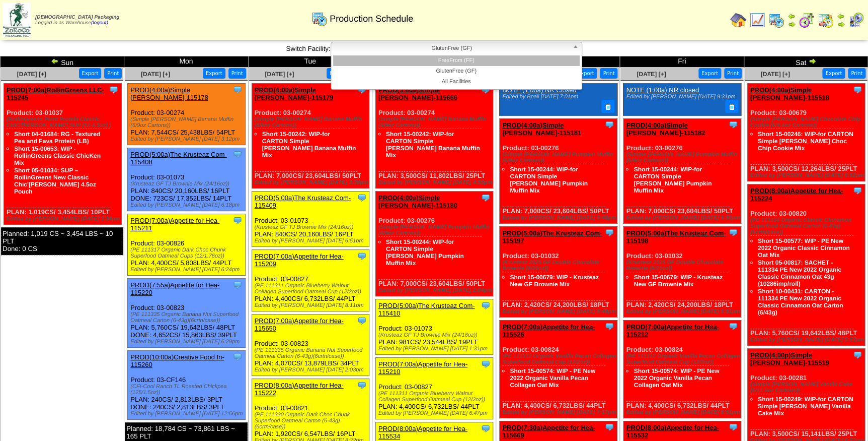 The width and height of the screenshot is (868, 441). What do you see at coordinates (62, 62) in the screenshot?
I see `td: Sun` at bounding box center [62, 62].